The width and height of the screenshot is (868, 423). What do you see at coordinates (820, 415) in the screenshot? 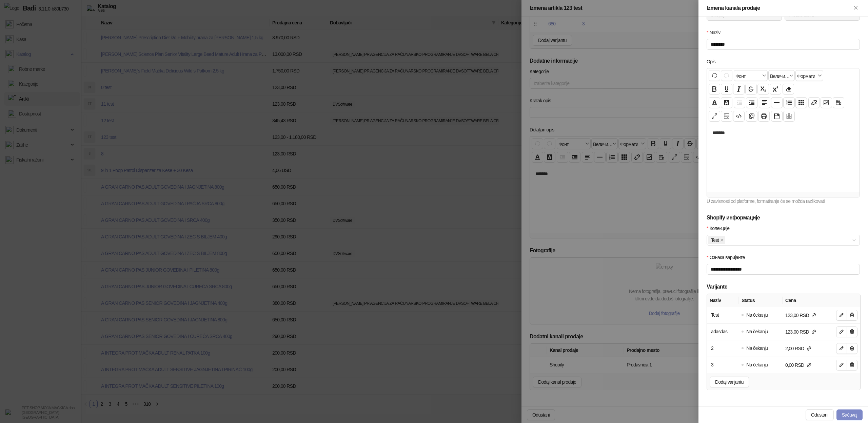
I see `button: Odustani` at bounding box center [820, 415].